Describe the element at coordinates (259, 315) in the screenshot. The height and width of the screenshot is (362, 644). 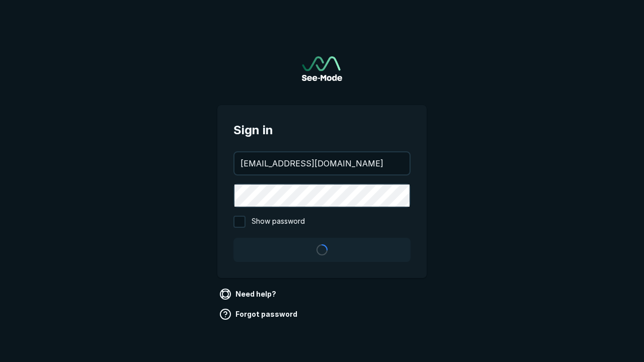
I see `a: Forgot password` at that location.